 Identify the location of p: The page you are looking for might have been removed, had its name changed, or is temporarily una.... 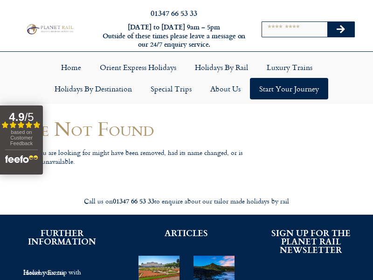
(126, 157).